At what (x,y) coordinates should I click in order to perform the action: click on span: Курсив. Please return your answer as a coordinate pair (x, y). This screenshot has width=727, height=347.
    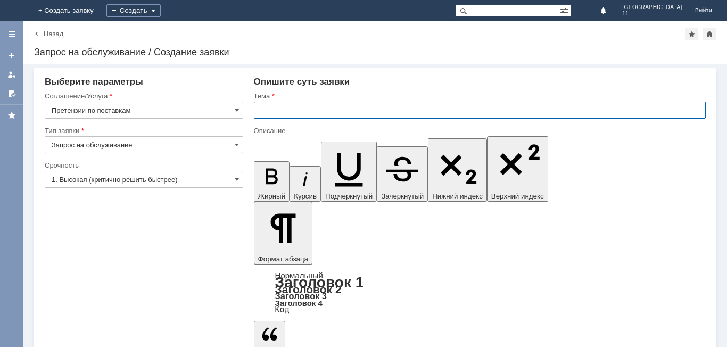
    Looking at the image, I should click on (305, 196).